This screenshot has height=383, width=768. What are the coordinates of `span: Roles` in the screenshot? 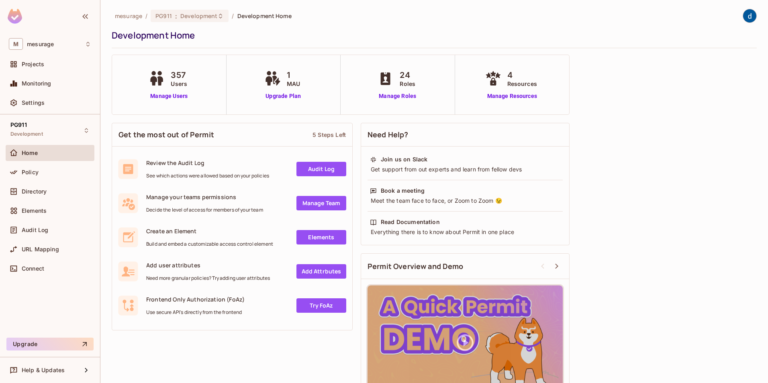 It's located at (407, 84).